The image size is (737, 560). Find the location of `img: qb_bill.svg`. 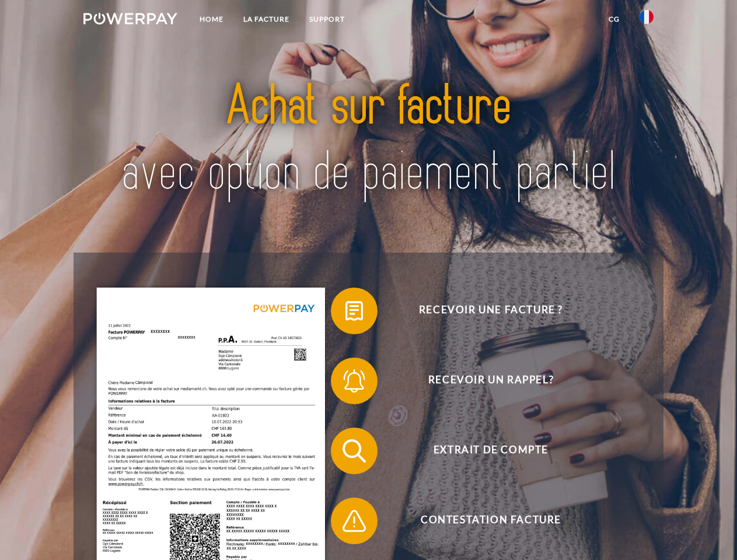

img: qb_bill.svg is located at coordinates (354, 311).